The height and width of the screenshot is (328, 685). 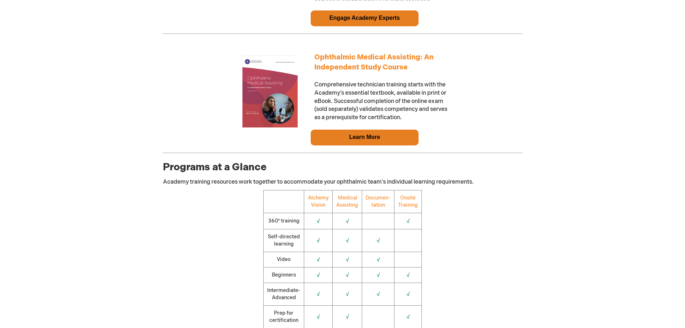 What do you see at coordinates (381, 101) in the screenshot?
I see `span: Comprehensive technician training starts with the Academy's essential textbook, available in prin...` at bounding box center [381, 101].